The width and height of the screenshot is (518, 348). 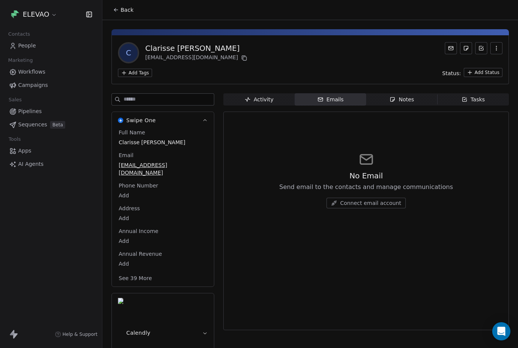 I want to click on span: Phone Number, so click(x=138, y=186).